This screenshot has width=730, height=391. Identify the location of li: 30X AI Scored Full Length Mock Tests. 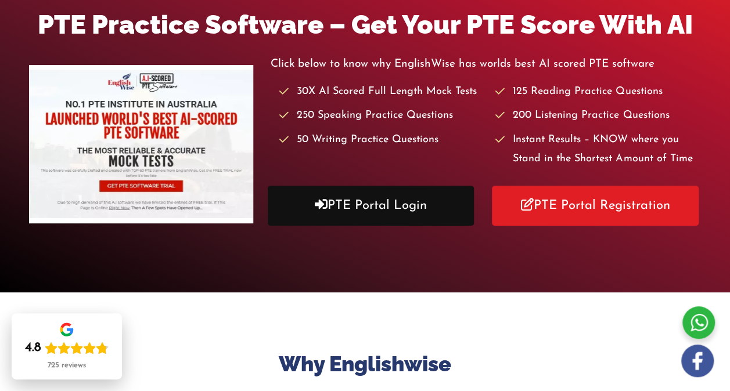
(381, 92).